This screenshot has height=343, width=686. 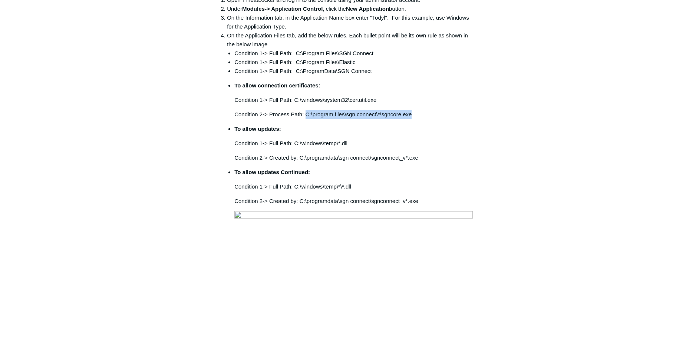 I want to click on strong: To allow updates Continued:, so click(x=272, y=172).